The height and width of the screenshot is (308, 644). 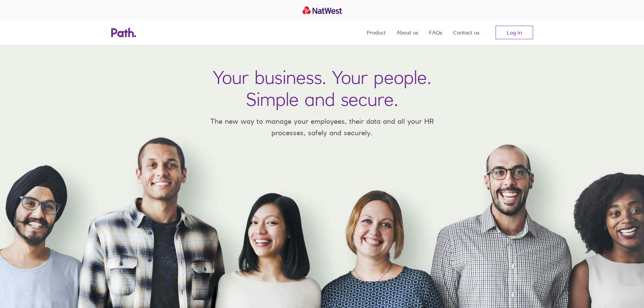 I want to click on h1: Your business. Your people. Simple and secure., so click(x=322, y=88).